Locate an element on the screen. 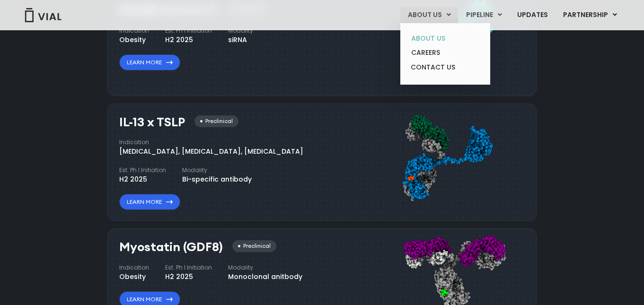 The height and width of the screenshot is (305, 644). img: Vial Logo is located at coordinates (43, 15).